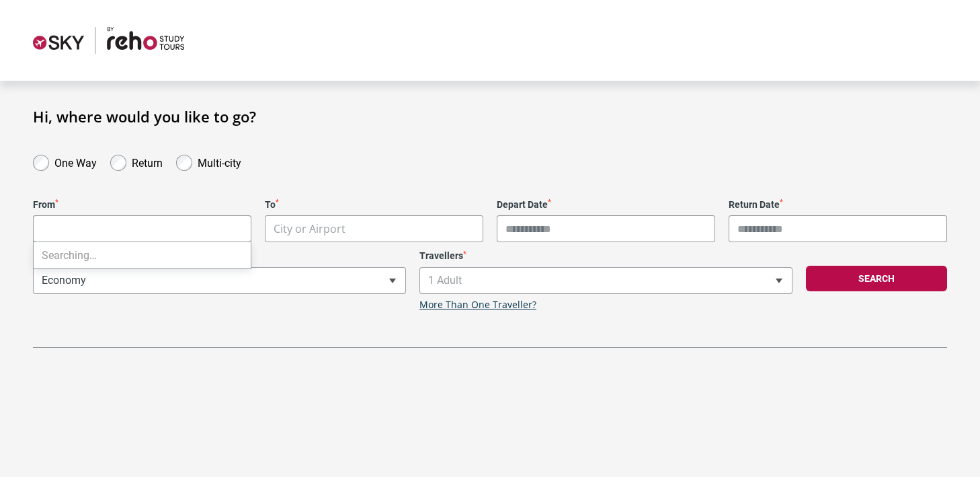 The height and width of the screenshot is (477, 980). I want to click on h1: Hi, where would you like to go?, so click(490, 117).